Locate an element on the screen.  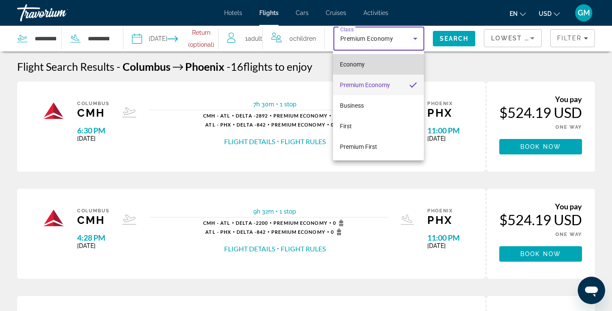
span: Business is located at coordinates (352, 105).